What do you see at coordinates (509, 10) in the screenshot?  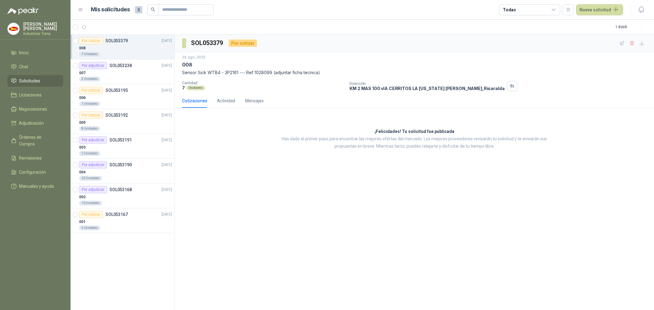 I see `div: Todas` at bounding box center [509, 10].